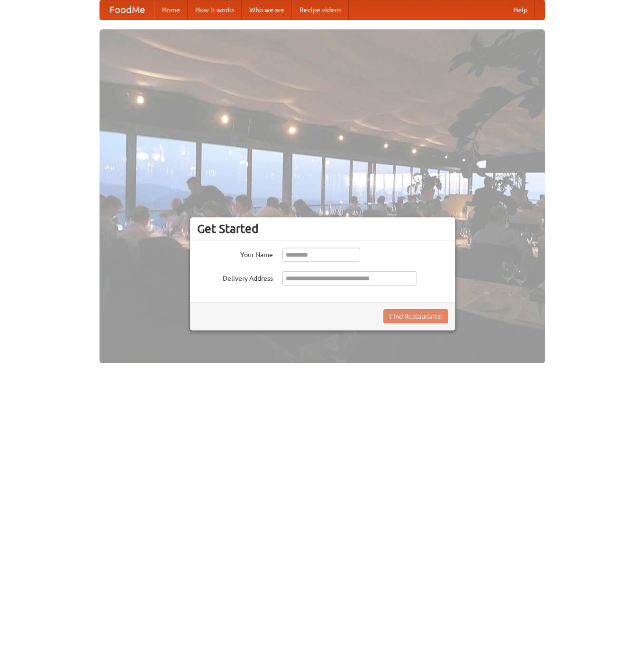  I want to click on h3: Get Started, so click(322, 229).